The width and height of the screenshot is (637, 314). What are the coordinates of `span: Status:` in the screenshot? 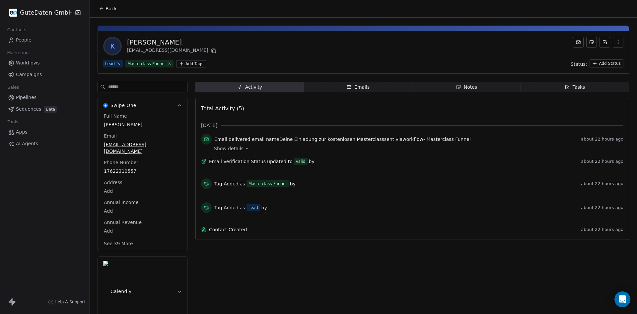 It's located at (579, 64).